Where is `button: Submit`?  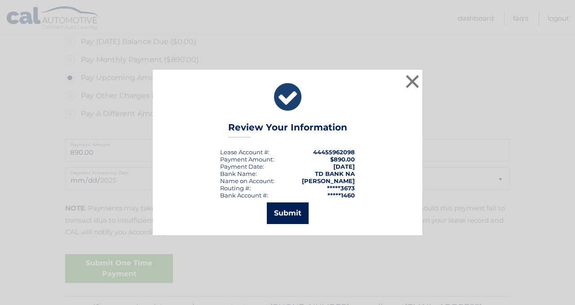
button: Submit is located at coordinates (288, 213).